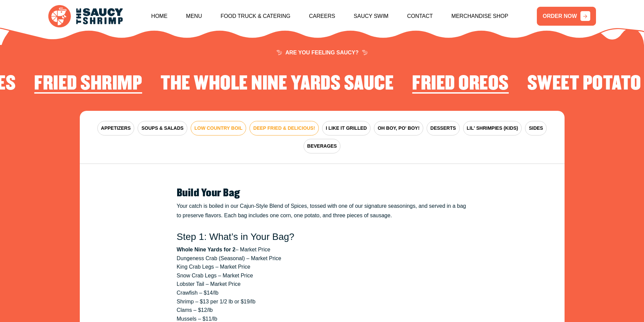  Describe the element at coordinates (322, 275) in the screenshot. I see `li: Snow Crab Legs – Market Price` at that location.